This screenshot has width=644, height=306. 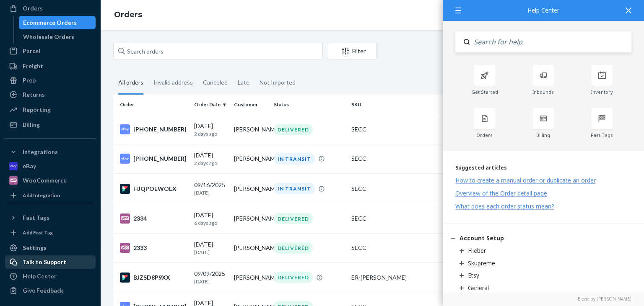 What do you see at coordinates (505, 206) in the screenshot?
I see `div: What does each order status mean?` at bounding box center [505, 206].